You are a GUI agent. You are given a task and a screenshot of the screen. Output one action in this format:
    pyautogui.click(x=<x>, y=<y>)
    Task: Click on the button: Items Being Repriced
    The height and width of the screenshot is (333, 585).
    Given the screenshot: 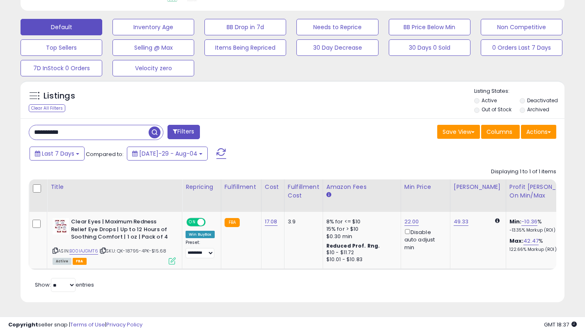 What is the action you would take?
    pyautogui.click(x=245, y=48)
    